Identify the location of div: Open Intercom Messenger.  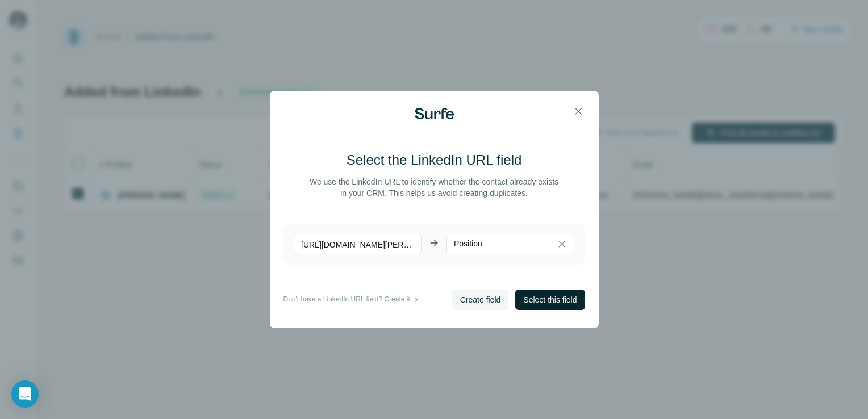
(25, 394).